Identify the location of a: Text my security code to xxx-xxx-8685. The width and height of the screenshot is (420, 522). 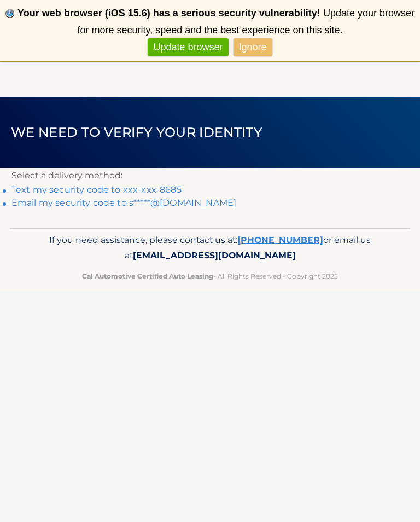
(96, 189).